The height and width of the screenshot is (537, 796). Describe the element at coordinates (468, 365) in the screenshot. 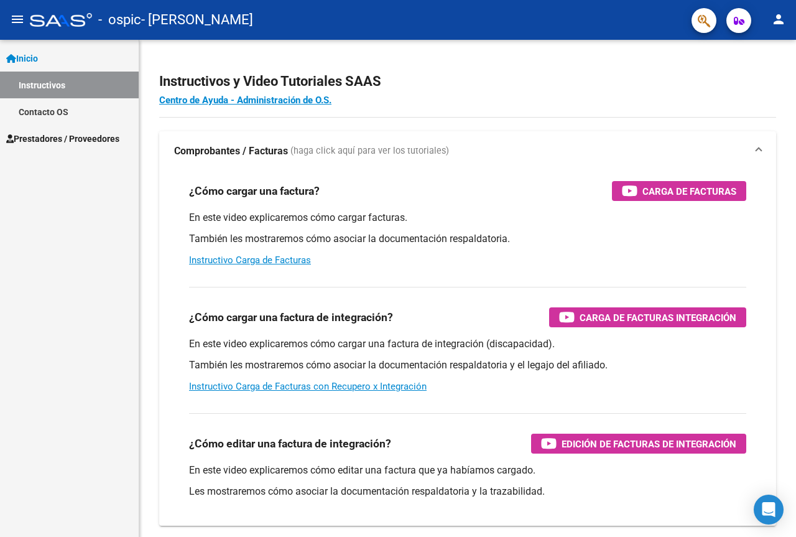

I see `p: También les mostraremos cómo asociar la documentación respaldatoria y el legajo del afiliado.` at that location.